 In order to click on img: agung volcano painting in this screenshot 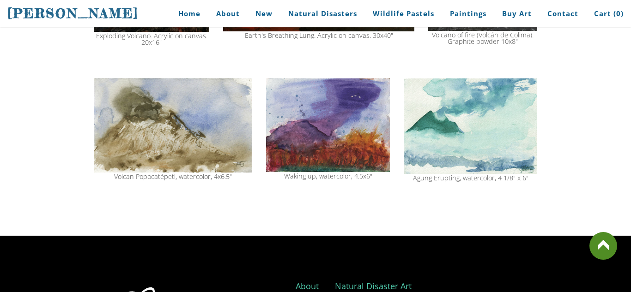, I will do `click(328, 125)`.